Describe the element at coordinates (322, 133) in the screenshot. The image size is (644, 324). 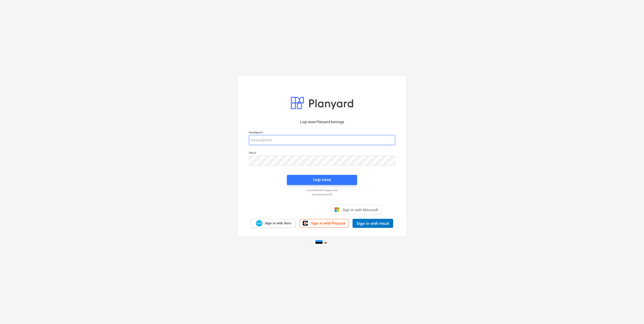
I see `p: Kasutajanimi` at that location.